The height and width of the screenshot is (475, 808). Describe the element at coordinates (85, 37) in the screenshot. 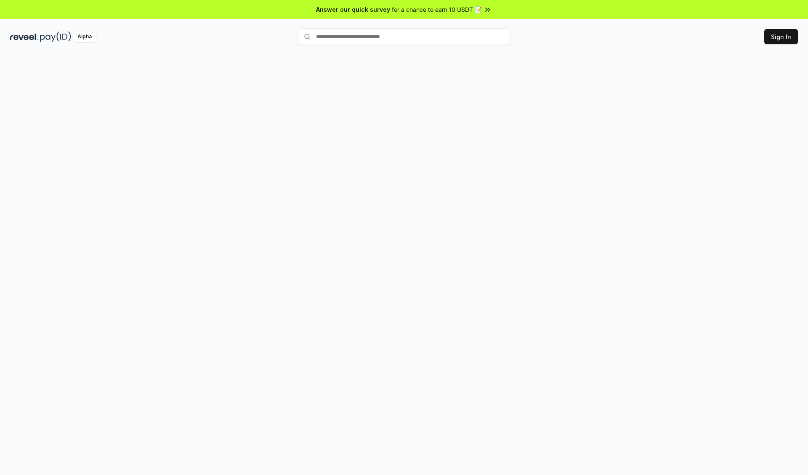

I see `div: Alpha` at that location.